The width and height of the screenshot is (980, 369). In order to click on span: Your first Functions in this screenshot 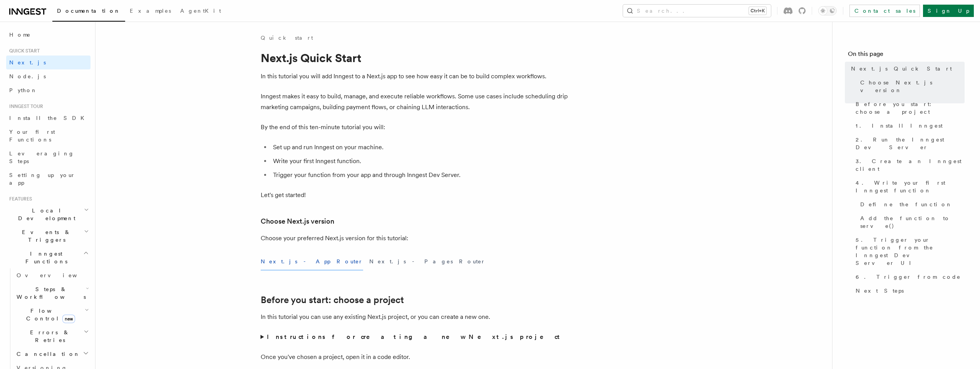, I will do `click(32, 136)`.